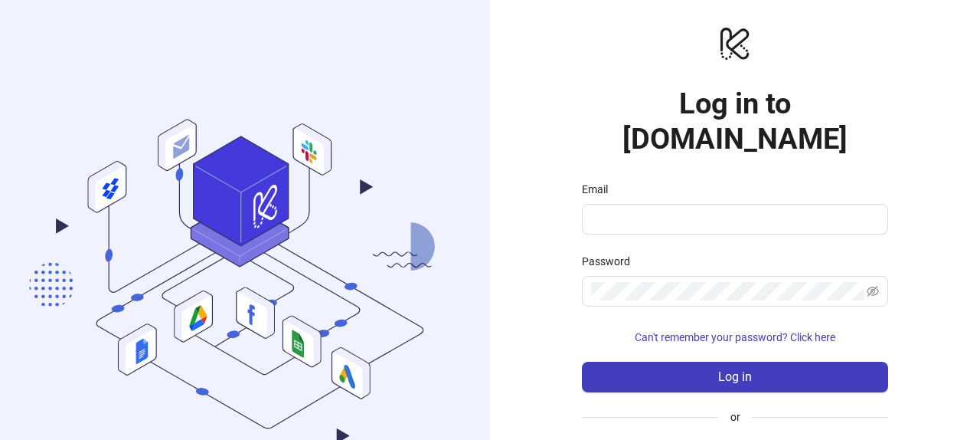 Image resolution: width=980 pixels, height=440 pixels. I want to click on input: Password, so click(728, 291).